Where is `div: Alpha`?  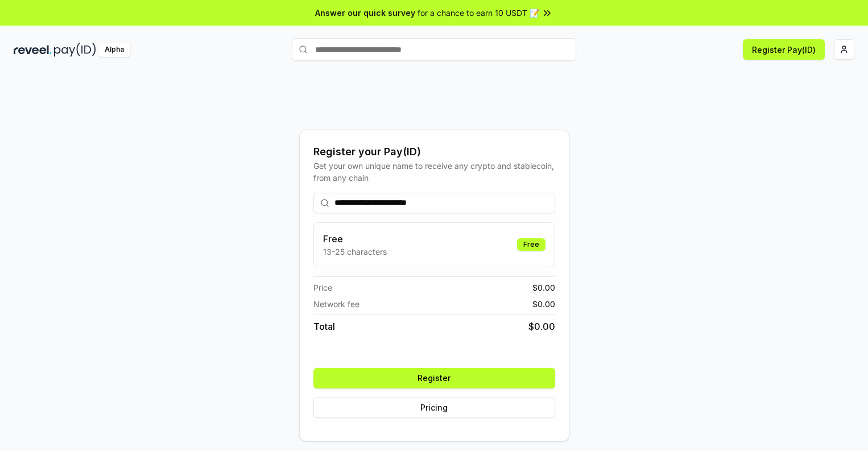 div: Alpha is located at coordinates (115, 49).